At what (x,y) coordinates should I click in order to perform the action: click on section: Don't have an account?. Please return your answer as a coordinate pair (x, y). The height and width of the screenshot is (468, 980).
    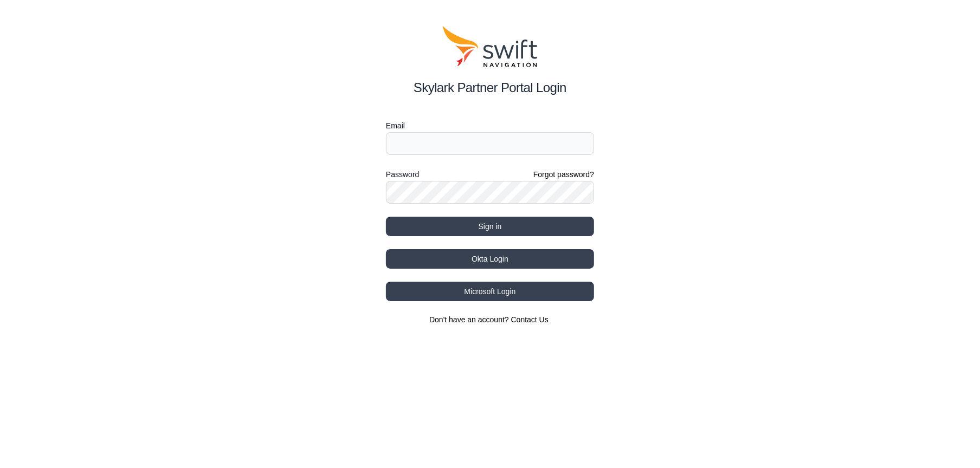
    Looking at the image, I should click on (490, 320).